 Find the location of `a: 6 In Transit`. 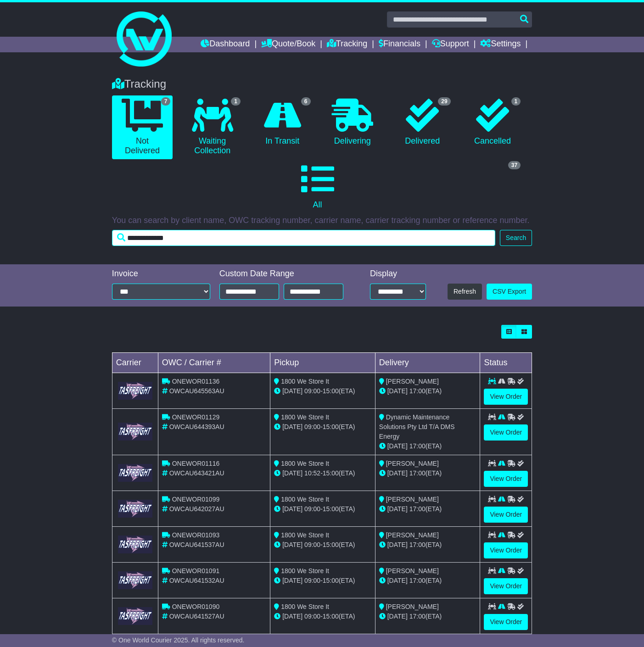

a: 6 In Transit is located at coordinates (282, 122).